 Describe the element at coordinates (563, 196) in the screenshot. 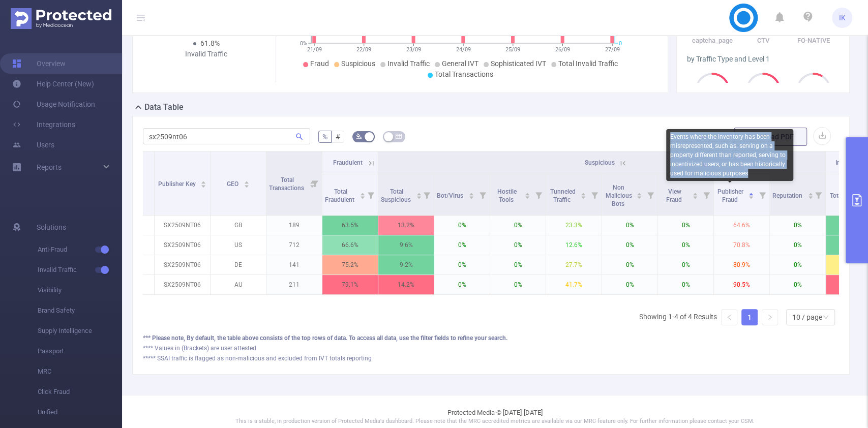

I see `span: Tunneled Traffic` at that location.